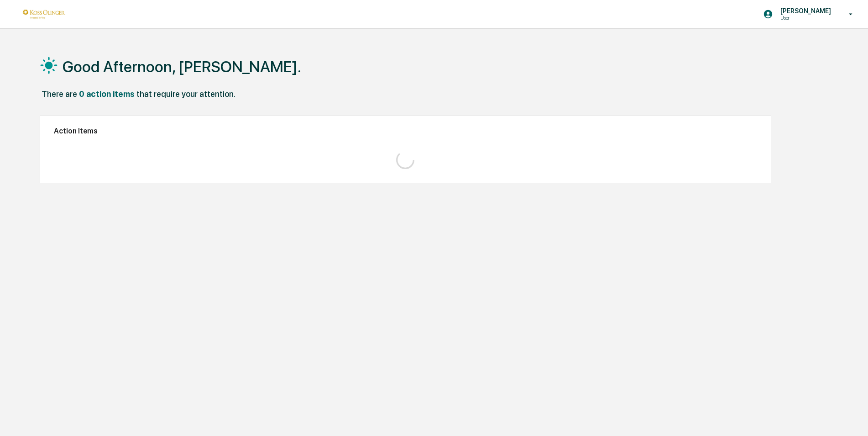  I want to click on p: User, so click(804, 18).